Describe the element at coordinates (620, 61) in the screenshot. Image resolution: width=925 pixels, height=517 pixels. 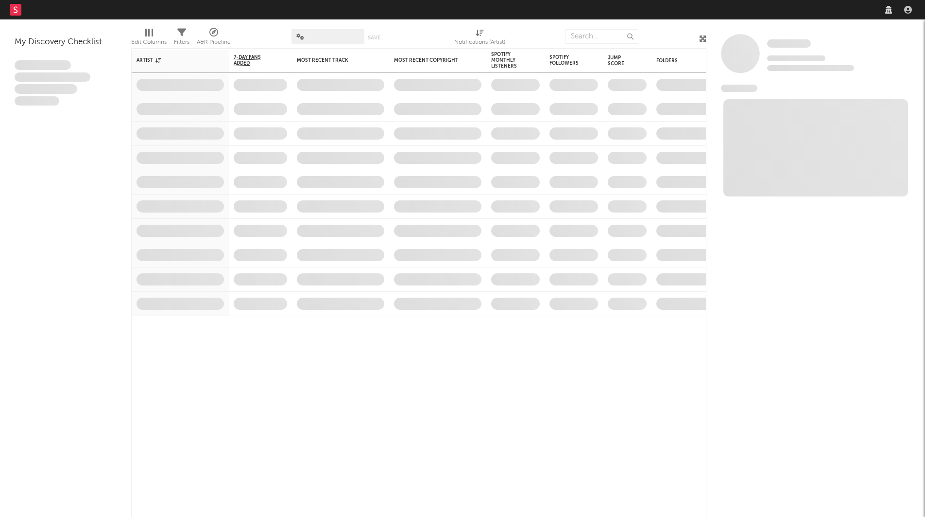
I see `div: Jump Score` at that location.